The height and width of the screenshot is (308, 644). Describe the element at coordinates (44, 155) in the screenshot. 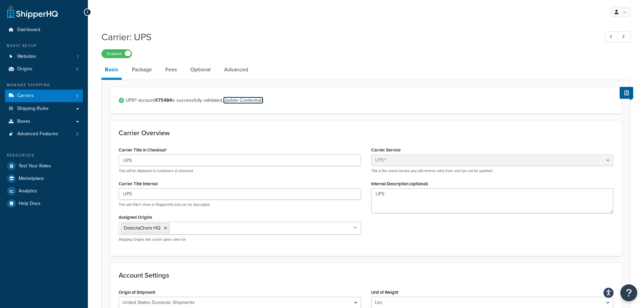

I see `div: Resources` at that location.